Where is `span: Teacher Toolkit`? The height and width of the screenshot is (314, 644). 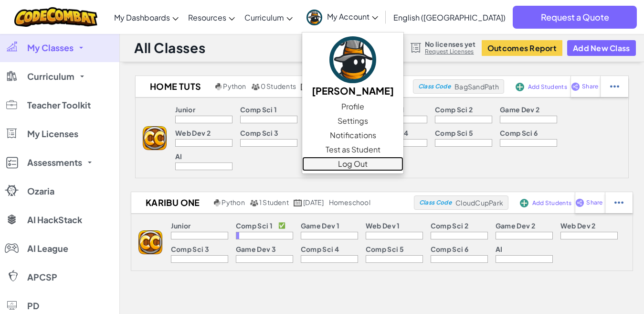
span: Teacher Toolkit is located at coordinates (59, 105).